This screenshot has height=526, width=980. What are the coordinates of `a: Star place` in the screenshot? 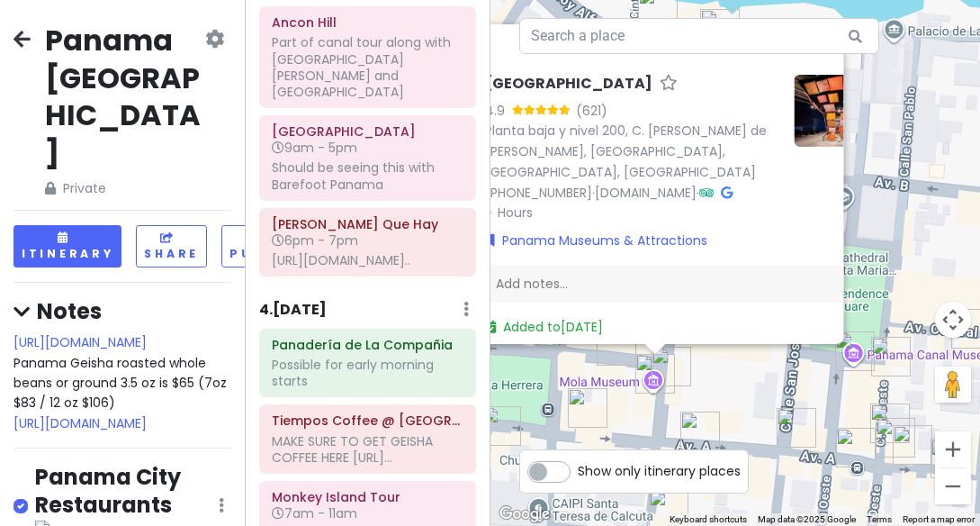 It's located at (668, 84).